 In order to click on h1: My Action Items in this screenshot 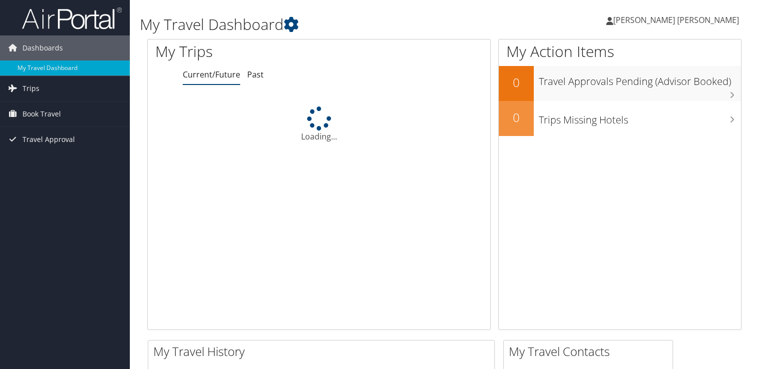, I will do `click(620, 51)`.